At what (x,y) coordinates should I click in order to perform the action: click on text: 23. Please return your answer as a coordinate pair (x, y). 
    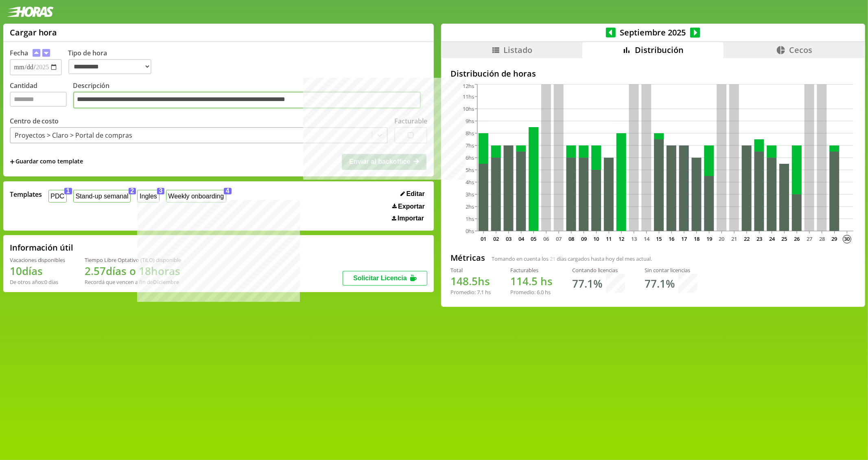
    Looking at the image, I should click on (759, 239).